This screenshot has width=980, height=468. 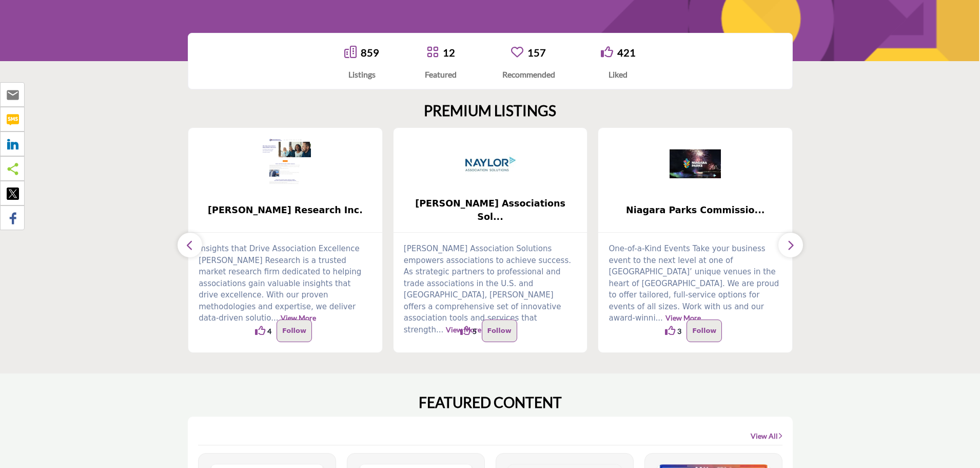 I want to click on i: Go to Liked, so click(x=607, y=52).